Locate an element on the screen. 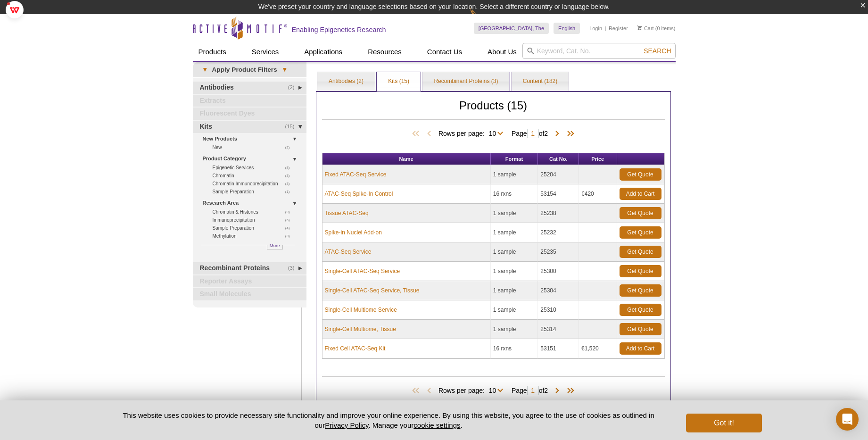  a: Products is located at coordinates (212, 52).